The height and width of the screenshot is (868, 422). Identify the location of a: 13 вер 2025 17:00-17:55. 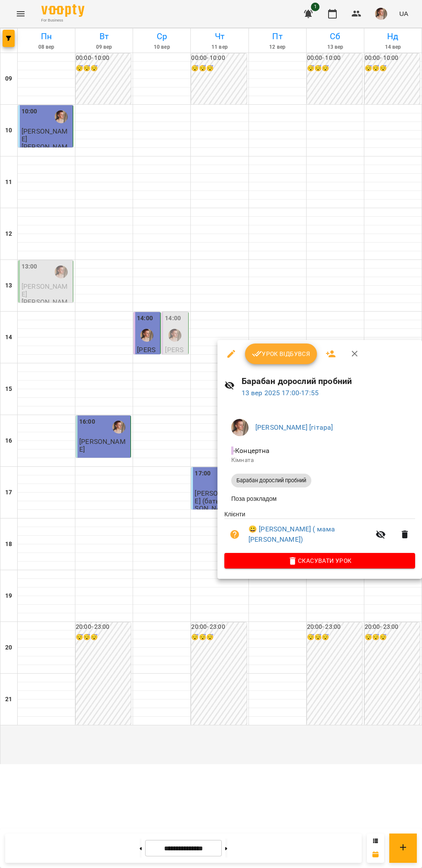
(280, 392).